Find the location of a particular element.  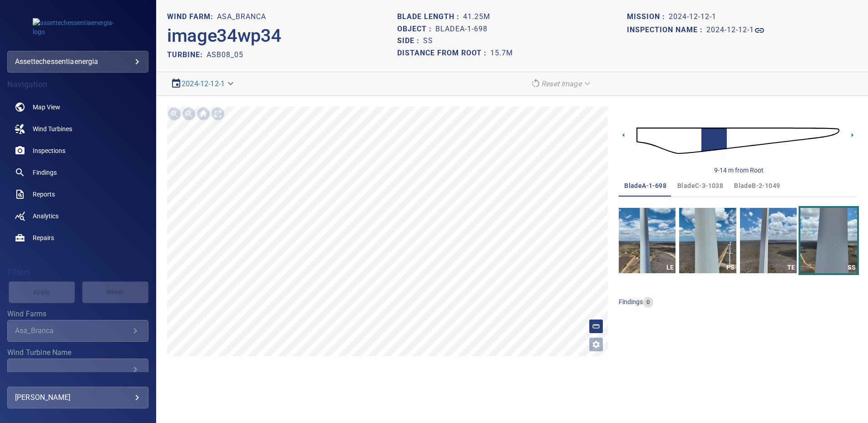

h1: Blade length : is located at coordinates (430, 17).